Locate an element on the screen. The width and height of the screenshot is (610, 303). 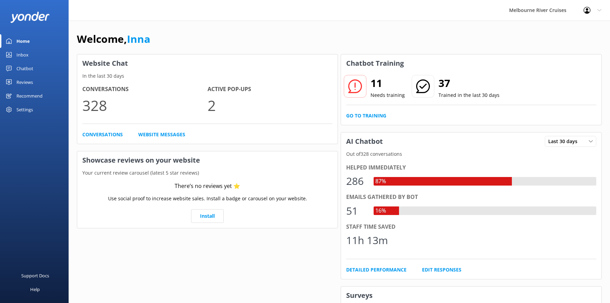
div: Recommend is located at coordinates (29, 96).